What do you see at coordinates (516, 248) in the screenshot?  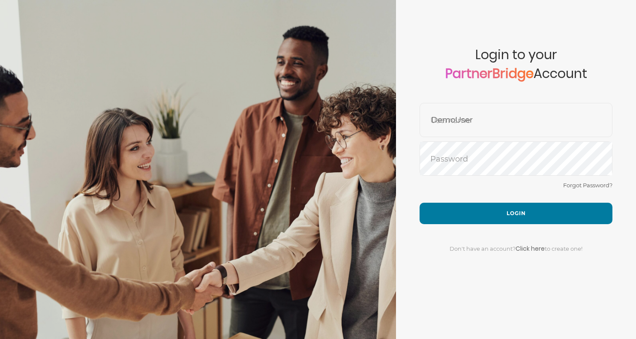 I see `span: Don't have an account? to create one!` at bounding box center [516, 248].